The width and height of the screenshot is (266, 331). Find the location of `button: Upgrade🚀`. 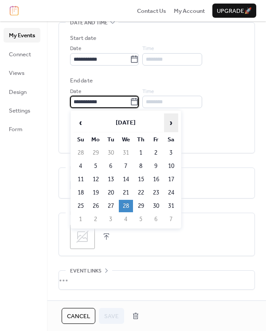

button: Upgrade🚀 is located at coordinates (234, 11).